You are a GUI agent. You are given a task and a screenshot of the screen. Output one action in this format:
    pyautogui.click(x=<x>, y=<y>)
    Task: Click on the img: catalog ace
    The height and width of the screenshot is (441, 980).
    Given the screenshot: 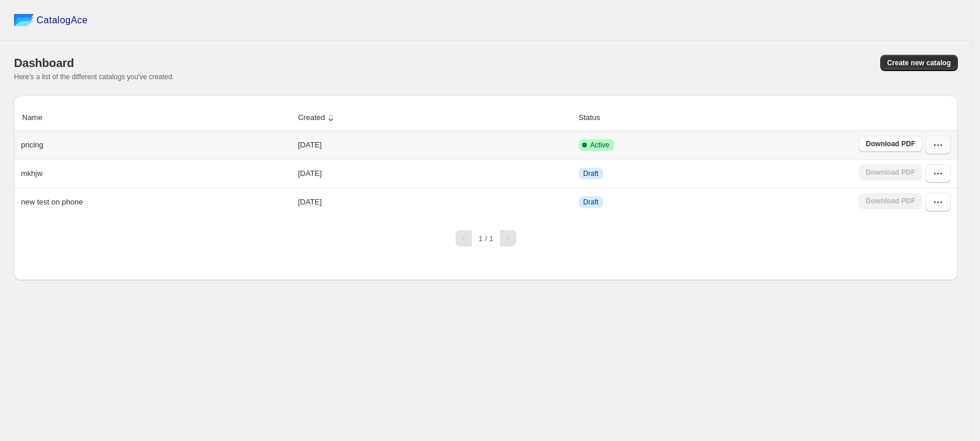 What is the action you would take?
    pyautogui.click(x=24, y=20)
    